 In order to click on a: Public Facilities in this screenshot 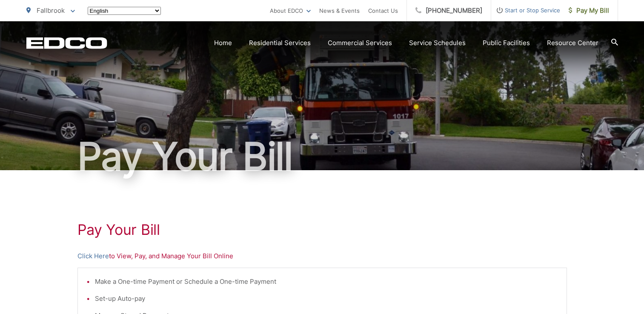, I will do `click(506, 43)`.